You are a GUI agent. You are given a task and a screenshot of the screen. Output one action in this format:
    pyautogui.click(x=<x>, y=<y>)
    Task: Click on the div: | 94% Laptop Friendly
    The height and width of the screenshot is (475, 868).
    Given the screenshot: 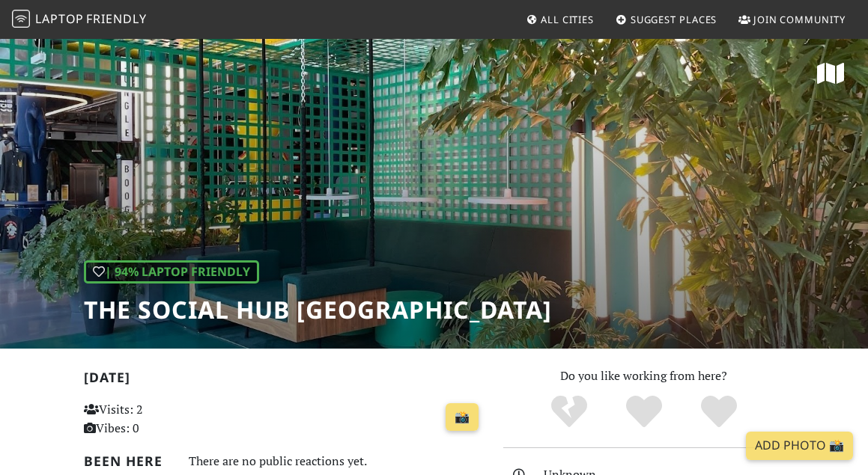 What is the action you would take?
    pyautogui.click(x=172, y=273)
    